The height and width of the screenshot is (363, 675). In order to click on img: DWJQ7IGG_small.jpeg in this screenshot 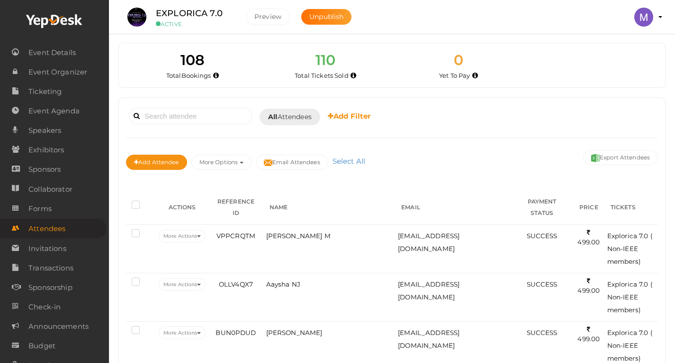, I will do `click(137, 17)`.